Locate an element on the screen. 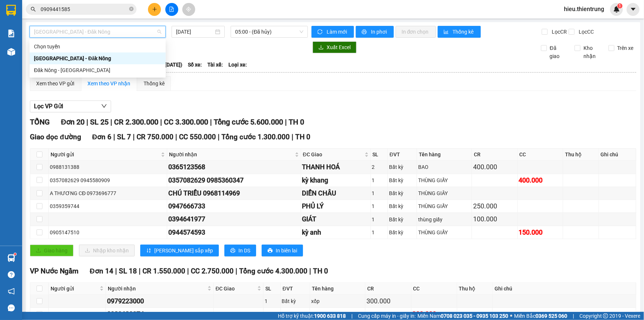 This screenshot has width=644, height=320. div: 0394641977 is located at coordinates (234, 219).